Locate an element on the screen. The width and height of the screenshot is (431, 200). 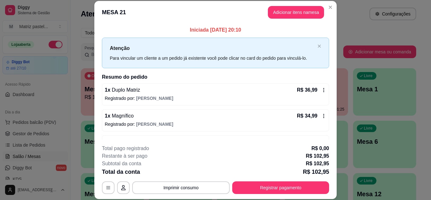
button: Close is located at coordinates (331, 7).